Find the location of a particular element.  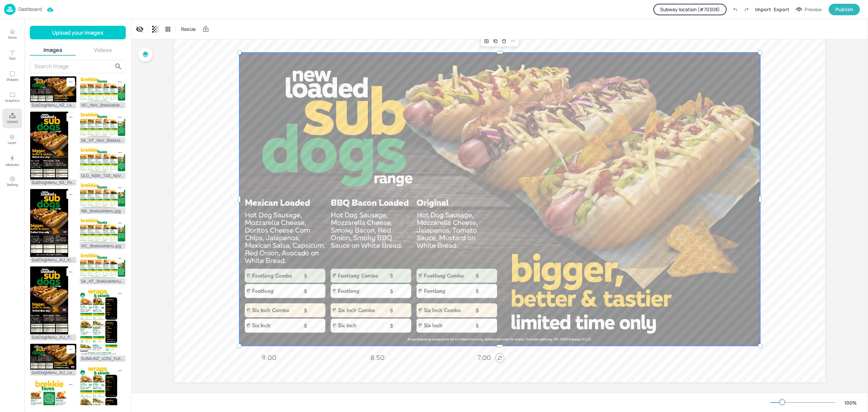

img: 2025-09-01-1756685593745jxby9if9hvf.jpg is located at coordinates (53, 90).